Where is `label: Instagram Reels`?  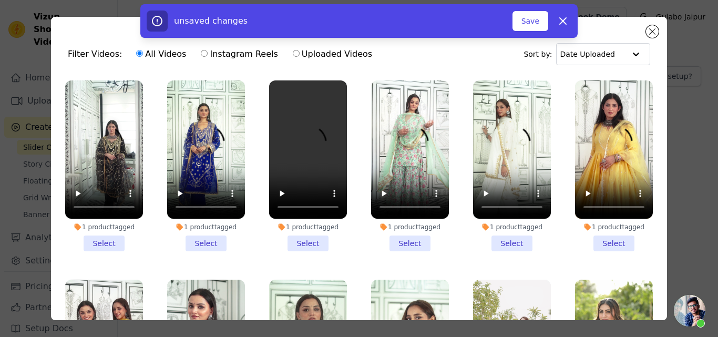 label: Instagram Reels is located at coordinates (239, 54).